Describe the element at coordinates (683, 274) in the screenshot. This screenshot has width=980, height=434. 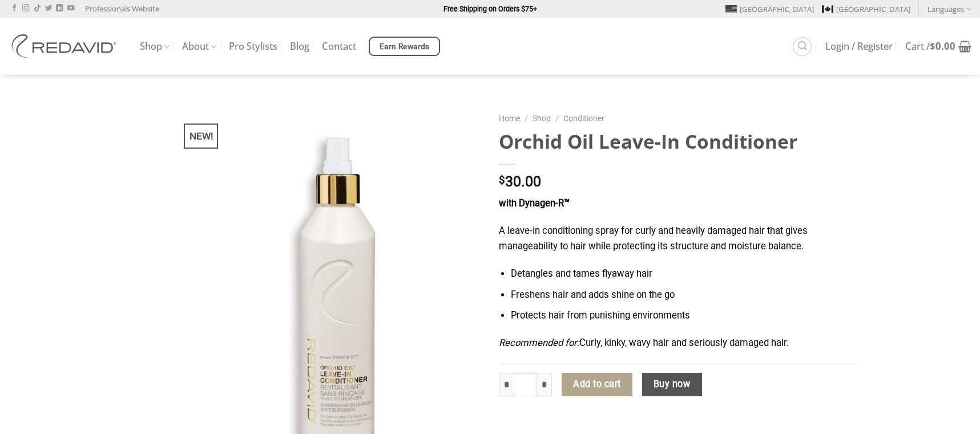
I see `li: Detangles and tames flyaway hair` at that location.